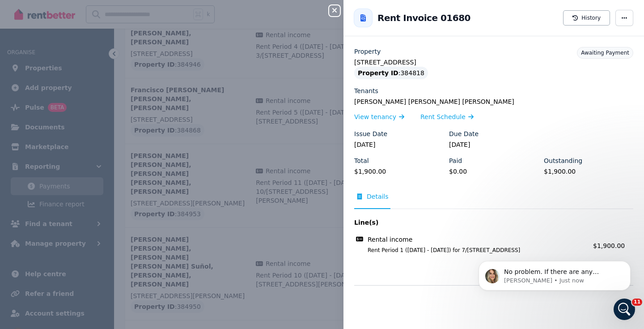 The height and width of the screenshot is (329, 644). I want to click on nav: Tabs, so click(494, 201).